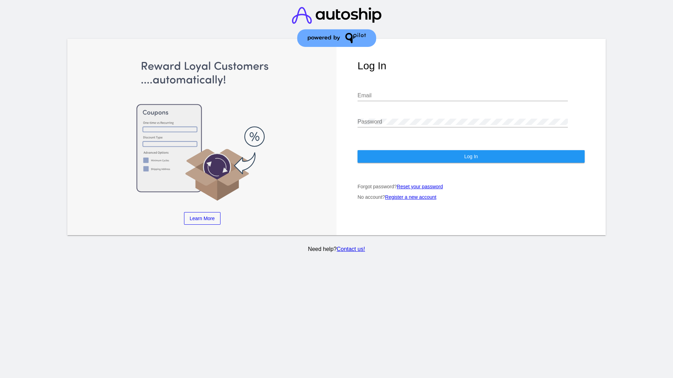 Image resolution: width=673 pixels, height=378 pixels. Describe the element at coordinates (411, 197) in the screenshot. I see `a: Register a new account` at that location.